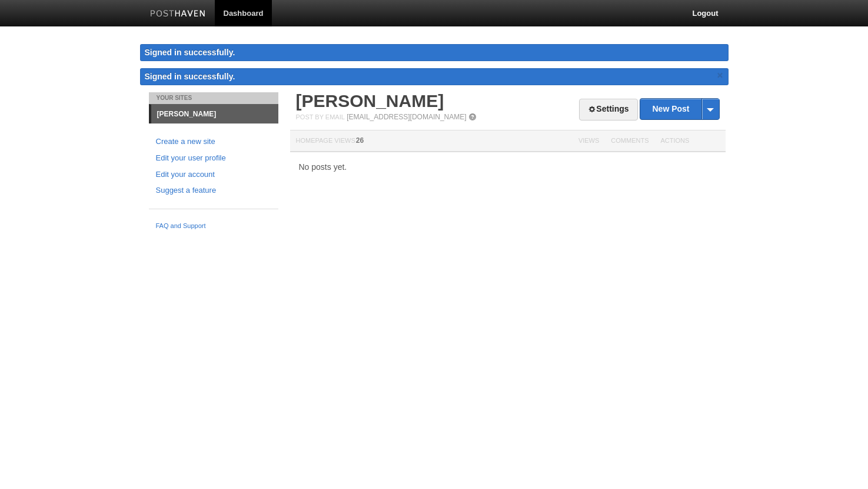  I want to click on a: Edit your user profile, so click(213, 158).